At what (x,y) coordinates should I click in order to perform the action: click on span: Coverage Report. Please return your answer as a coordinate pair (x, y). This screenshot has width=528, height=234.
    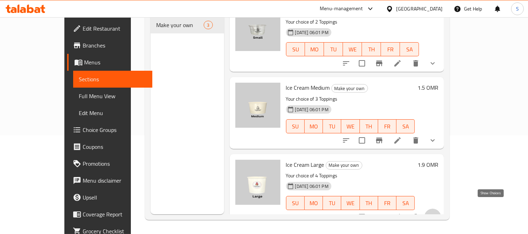
    Looking at the image, I should click on (115, 214).